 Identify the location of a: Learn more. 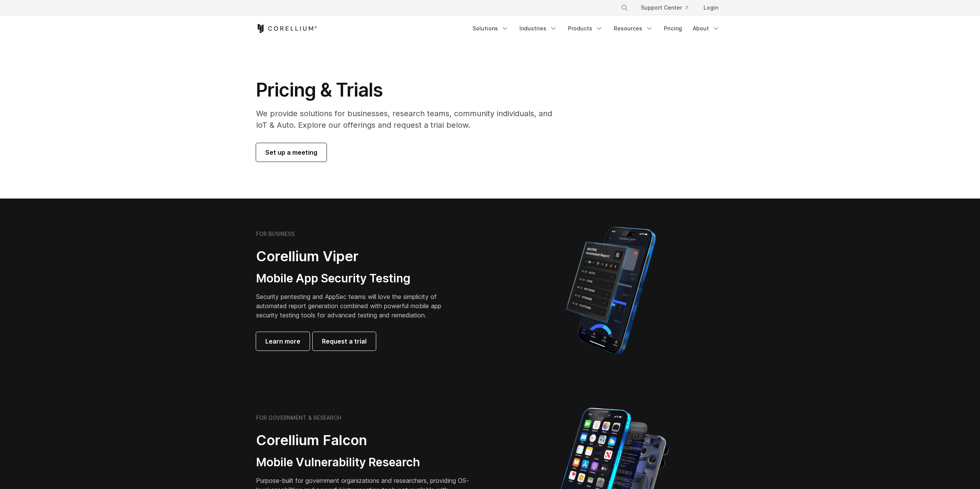
(282, 341).